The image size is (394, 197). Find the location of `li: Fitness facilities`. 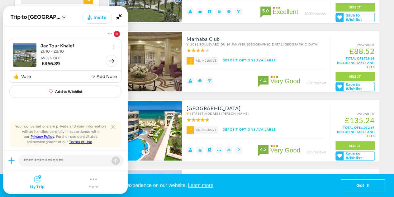

li: Fitness facilities is located at coordinates (219, 150).